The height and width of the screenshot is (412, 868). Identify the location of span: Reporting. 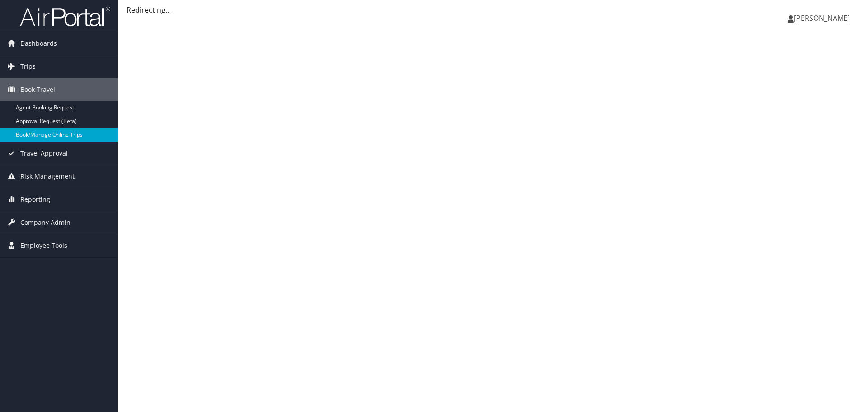
(35, 200).